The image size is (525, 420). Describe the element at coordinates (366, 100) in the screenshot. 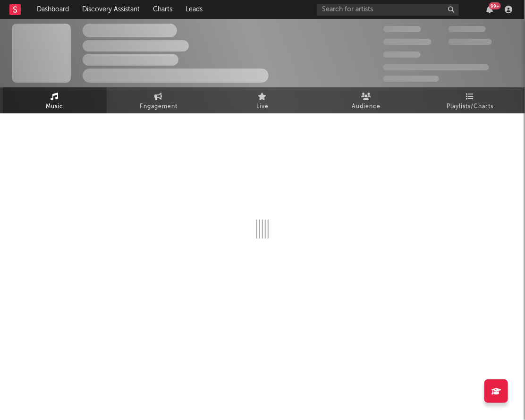

I see `a: Audience` at that location.